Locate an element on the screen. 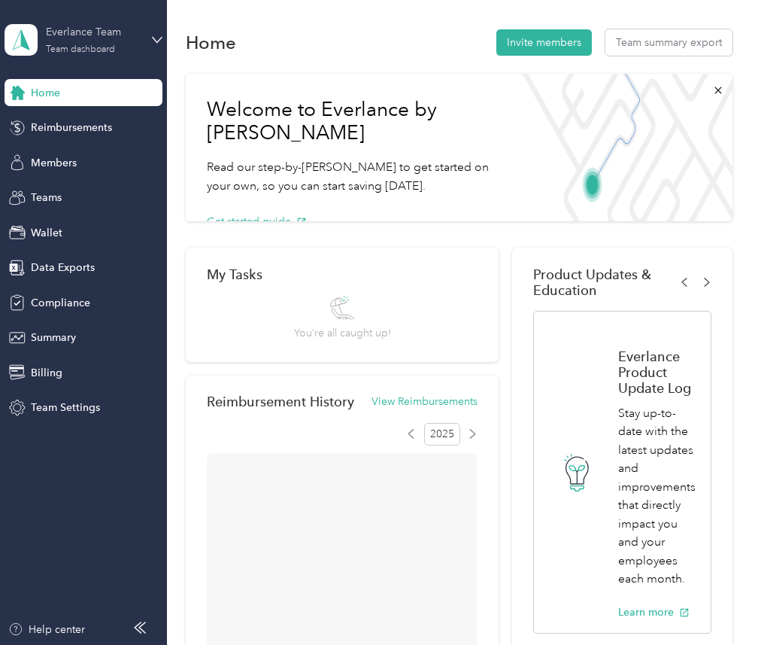 The image size is (758, 645). div: My Tasks is located at coordinates (342, 274).